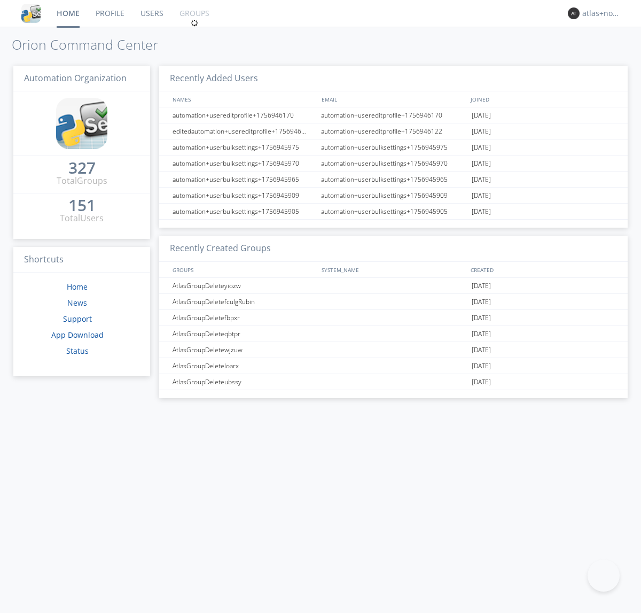 Image resolution: width=641 pixels, height=613 pixels. I want to click on a: 151, so click(82, 206).